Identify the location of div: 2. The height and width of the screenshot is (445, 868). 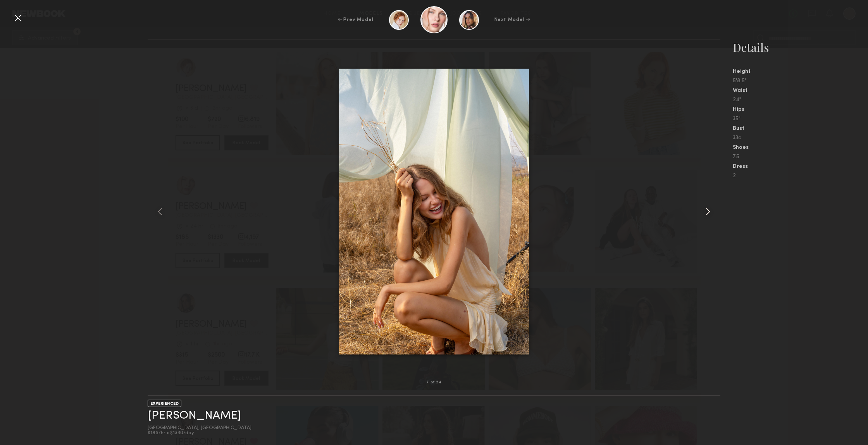
(801, 176).